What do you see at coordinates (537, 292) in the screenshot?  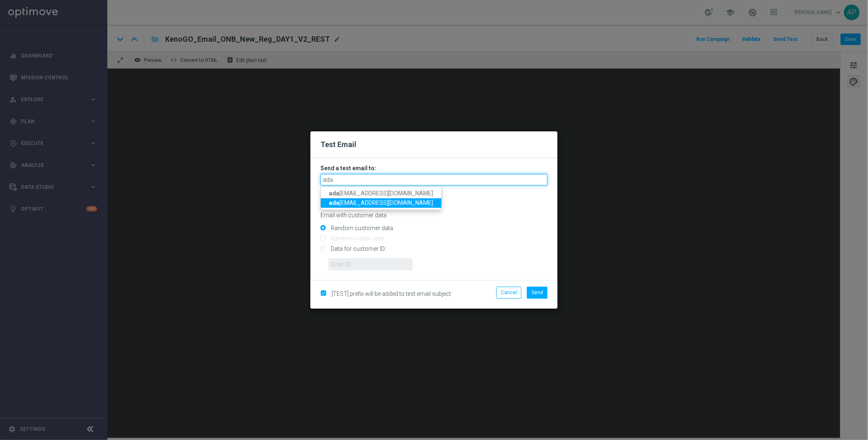 I see `span: Send` at bounding box center [537, 292].